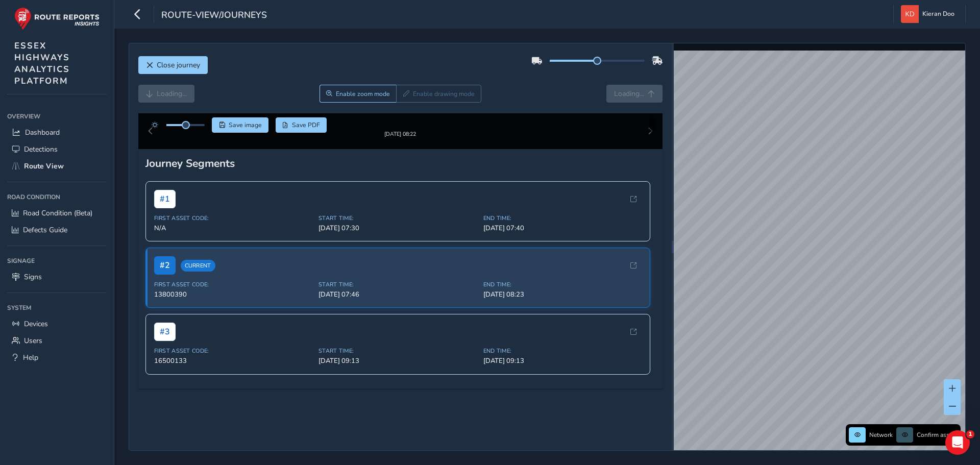 This screenshot has width=980, height=465. I want to click on a: Help, so click(57, 357).